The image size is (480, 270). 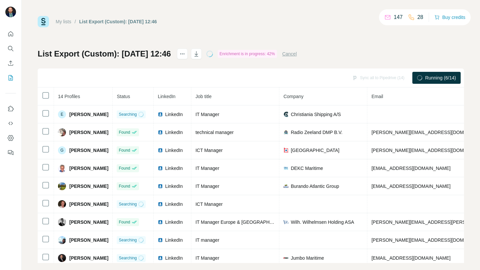 What do you see at coordinates (63, 22) in the screenshot?
I see `a: My lists` at bounding box center [63, 22].